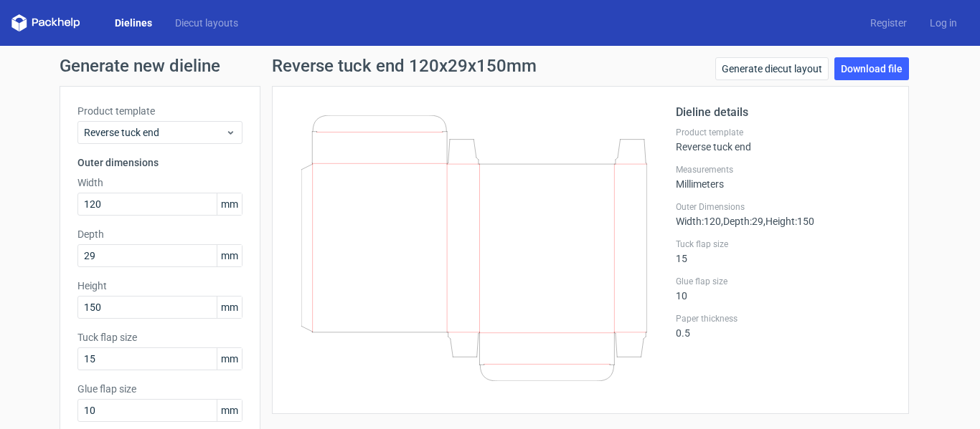 Image resolution: width=980 pixels, height=429 pixels. I want to click on div: Reverse tuck end, so click(783, 140).